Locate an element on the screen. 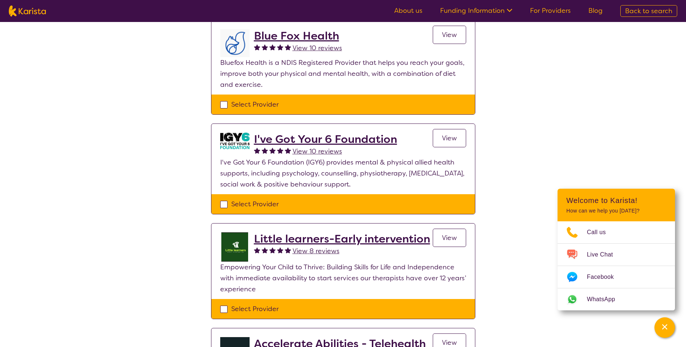  span: Live Chat is located at coordinates (604, 255).